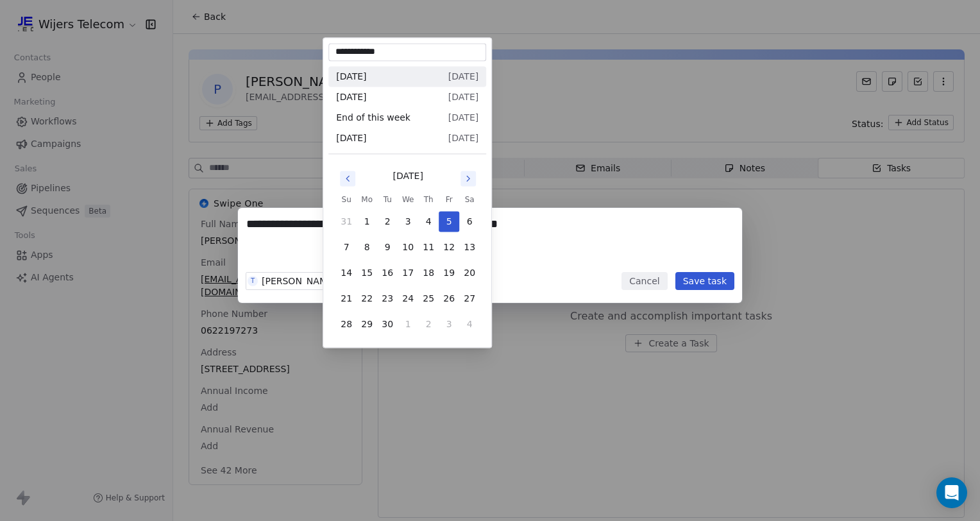 Image resolution: width=980 pixels, height=521 pixels. I want to click on th: Monday, so click(367, 200).